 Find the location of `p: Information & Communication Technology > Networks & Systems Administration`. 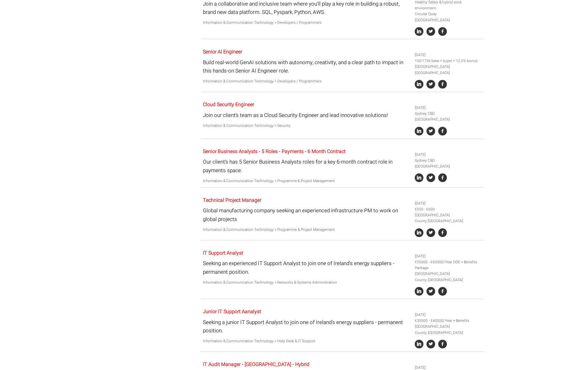

p: Information & Communication Technology > Networks & Systems Administration is located at coordinates (306, 282).